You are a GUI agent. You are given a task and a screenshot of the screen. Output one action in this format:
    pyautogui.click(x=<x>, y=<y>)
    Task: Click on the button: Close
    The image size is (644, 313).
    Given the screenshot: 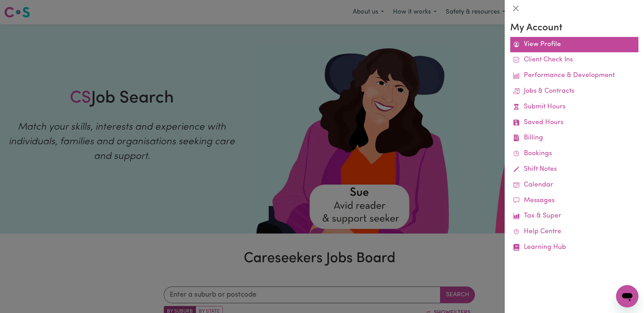 What is the action you would take?
    pyautogui.click(x=516, y=8)
    